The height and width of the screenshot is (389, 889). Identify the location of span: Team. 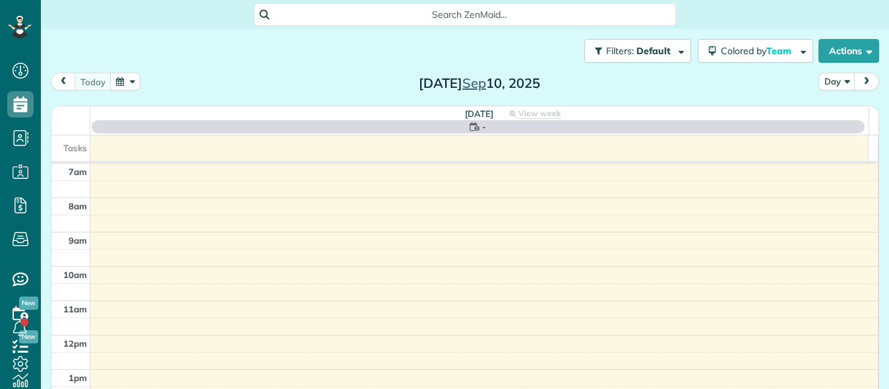
(780, 51).